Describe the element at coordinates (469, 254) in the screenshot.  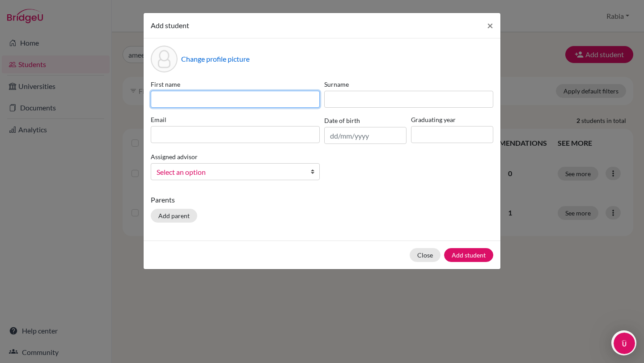
I see `button: Add student` at that location.